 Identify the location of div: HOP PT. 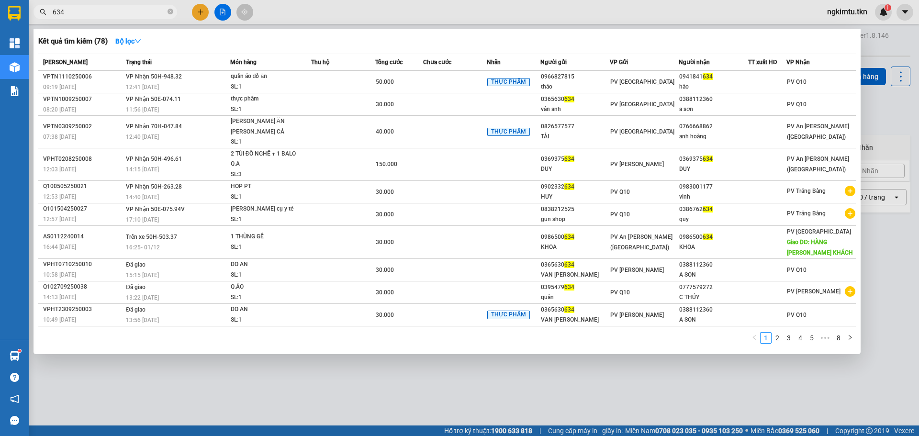
(267, 187).